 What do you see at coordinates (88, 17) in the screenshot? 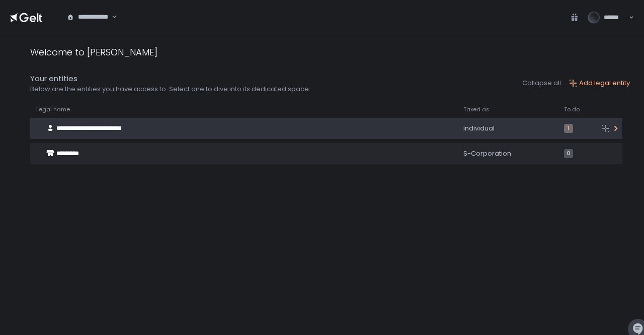
I see `div: Search for option` at bounding box center [88, 17].